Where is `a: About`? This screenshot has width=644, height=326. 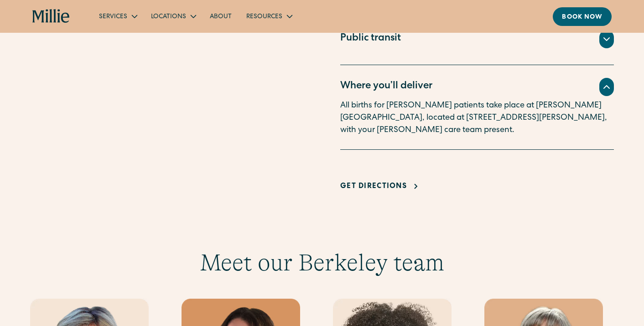
a: About is located at coordinates (221, 16).